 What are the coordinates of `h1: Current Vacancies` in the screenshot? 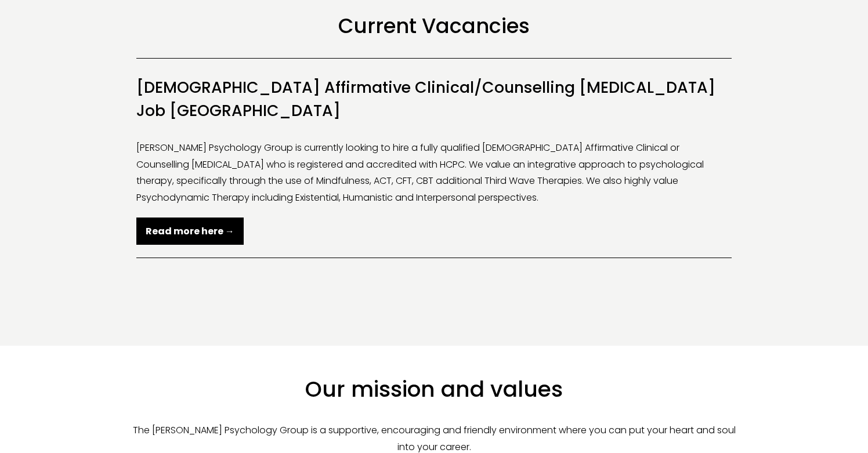 It's located at (434, 25).